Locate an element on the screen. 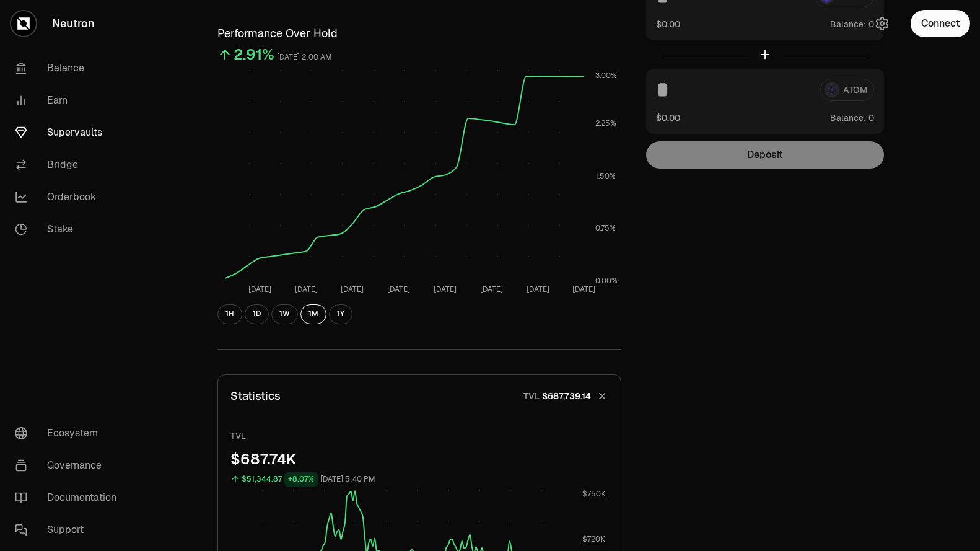 Image resolution: width=980 pixels, height=551 pixels. div: $687.74K is located at coordinates (419, 459).